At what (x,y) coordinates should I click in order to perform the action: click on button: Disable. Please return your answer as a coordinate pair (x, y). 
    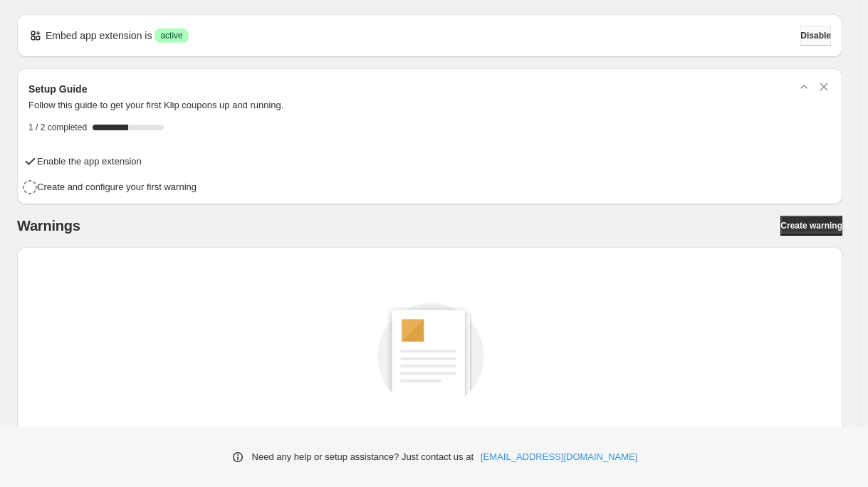
    Looking at the image, I should click on (815, 36).